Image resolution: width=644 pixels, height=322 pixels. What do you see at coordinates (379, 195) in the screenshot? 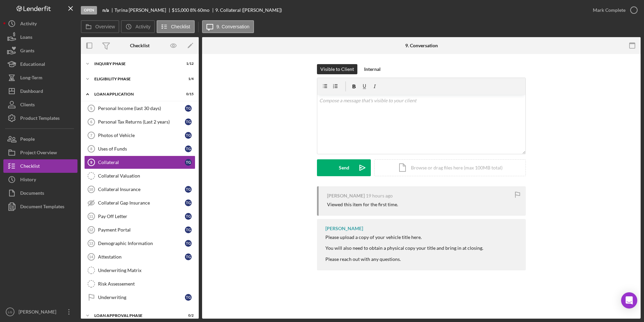
I see `time: 2025-09-24 23:02` at bounding box center [379, 195].